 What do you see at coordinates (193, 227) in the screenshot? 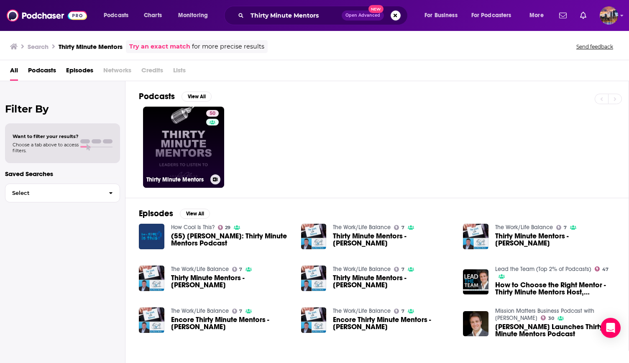
I see `a: How Cool Is This?` at bounding box center [193, 227].